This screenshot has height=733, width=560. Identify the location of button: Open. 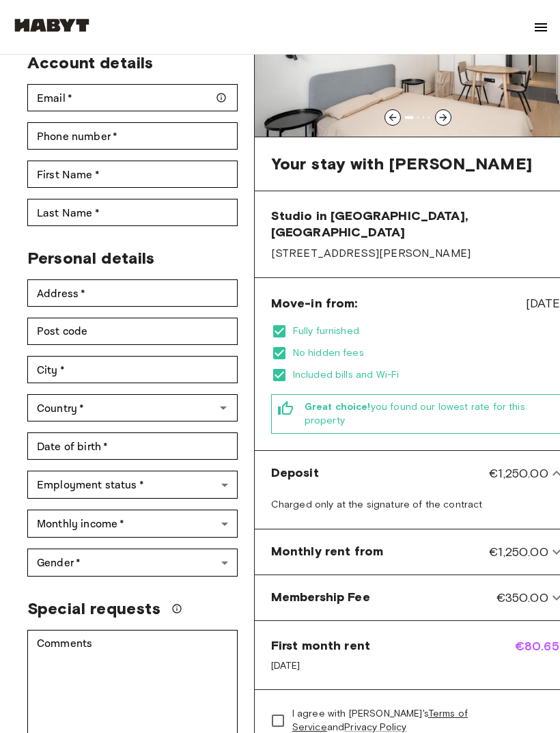
(223, 408).